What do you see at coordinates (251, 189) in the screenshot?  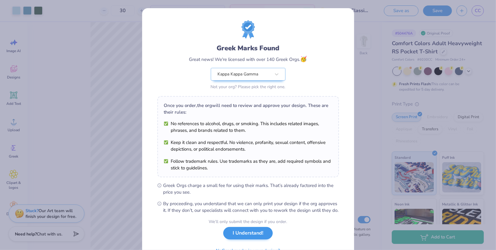 I see `span: Greek Orgs charge a small fee for using their marks. That’s already factored into the price you see.` at bounding box center [251, 189].